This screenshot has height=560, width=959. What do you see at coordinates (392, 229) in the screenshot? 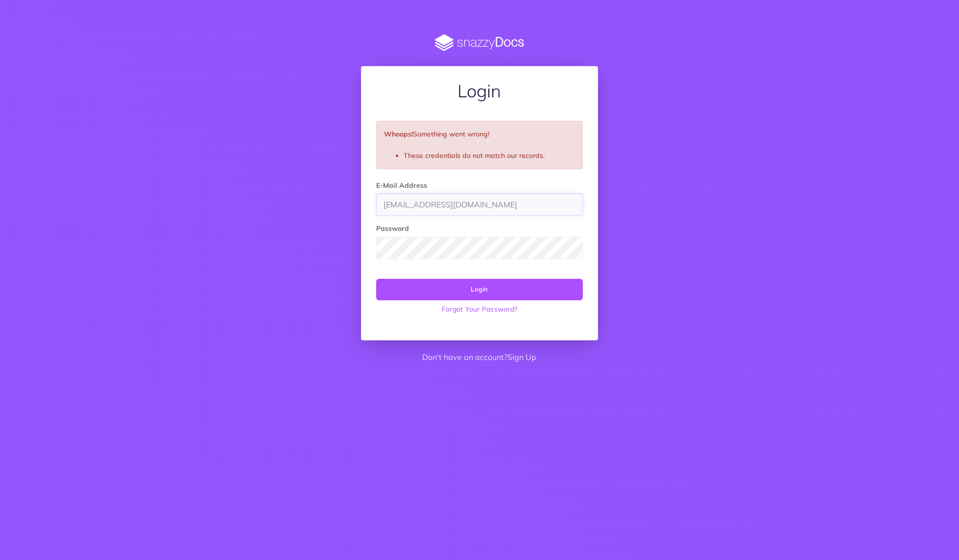
I see `label: Password` at bounding box center [392, 229].